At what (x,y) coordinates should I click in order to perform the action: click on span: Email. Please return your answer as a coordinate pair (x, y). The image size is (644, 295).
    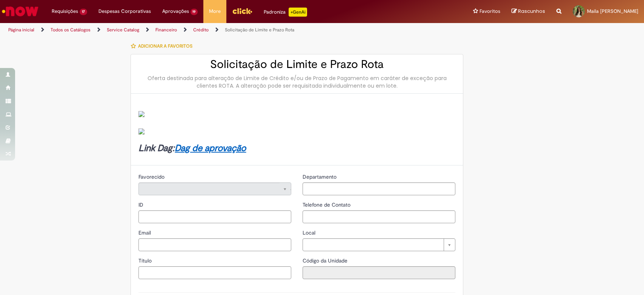
    Looking at the image, I should click on (145, 232).